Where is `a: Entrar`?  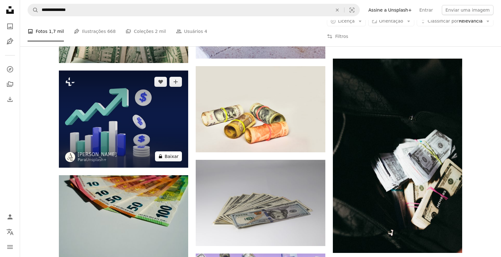
a: Entrar is located at coordinates (426, 10).